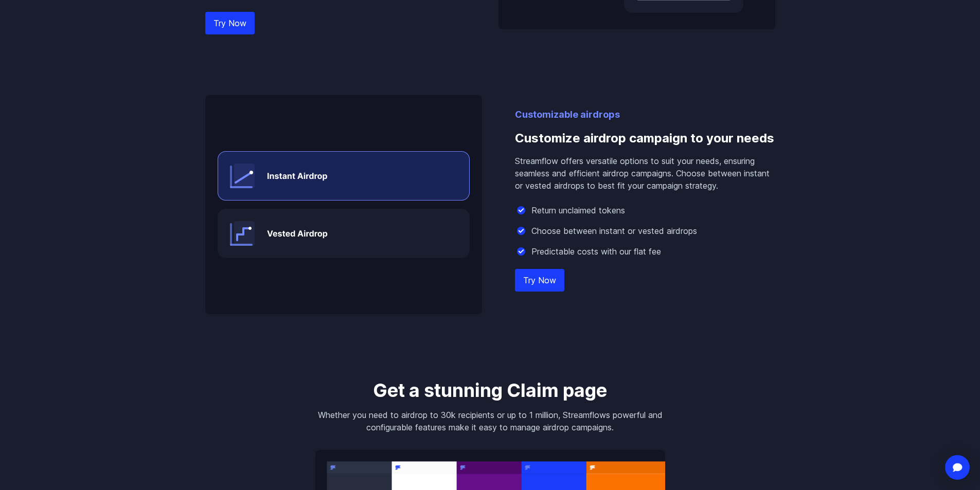  What do you see at coordinates (645, 115) in the screenshot?
I see `p: Customizable airdrops` at bounding box center [645, 115].